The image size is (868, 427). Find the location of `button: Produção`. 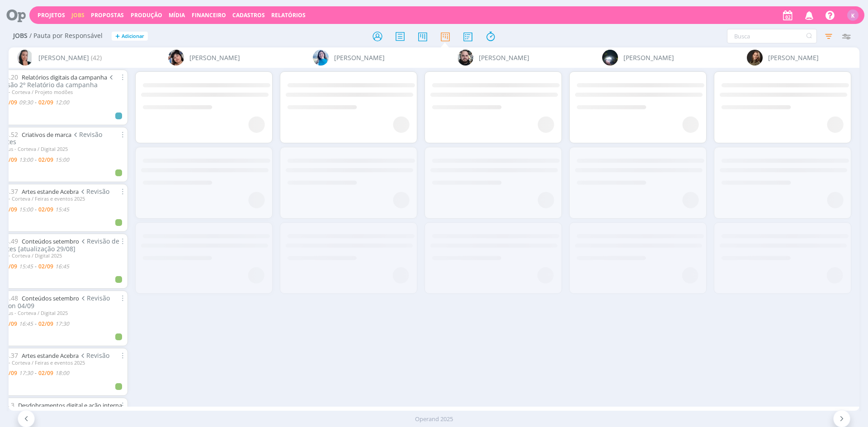

button: Produção is located at coordinates (147, 16).